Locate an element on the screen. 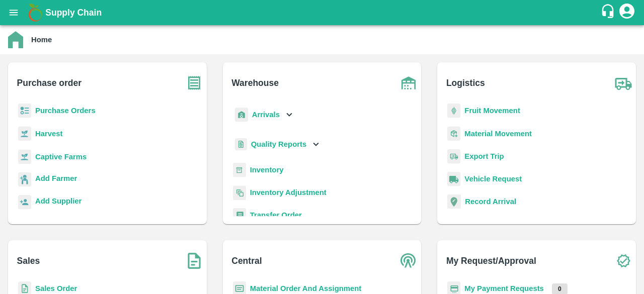 The width and height of the screenshot is (644, 294). img: material is located at coordinates (454, 133).